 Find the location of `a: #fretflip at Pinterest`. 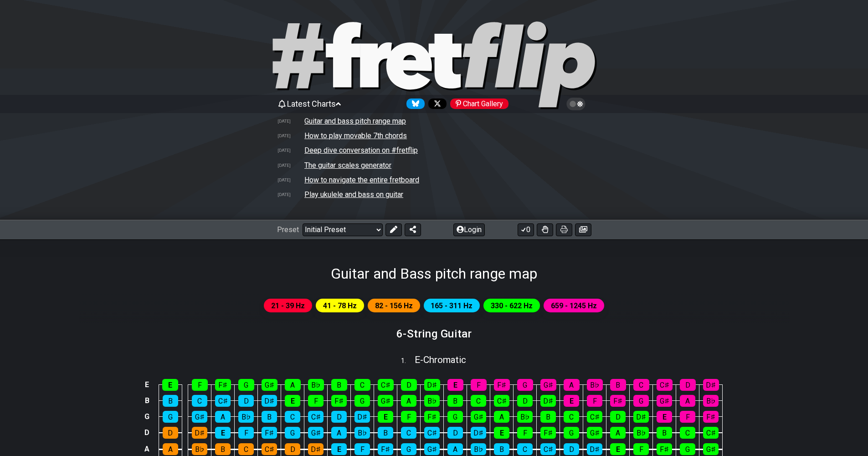

a: #fretflip at Pinterest is located at coordinates (478, 104).